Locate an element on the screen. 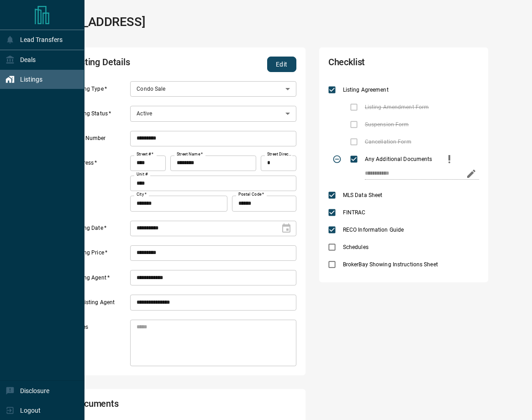 This screenshot has width=532, height=420. span: FINTRAC is located at coordinates (354, 212).